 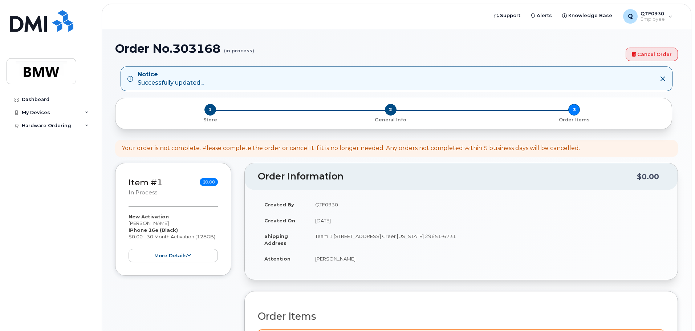 I want to click on strong: iPhone 16e (Black), so click(x=153, y=230).